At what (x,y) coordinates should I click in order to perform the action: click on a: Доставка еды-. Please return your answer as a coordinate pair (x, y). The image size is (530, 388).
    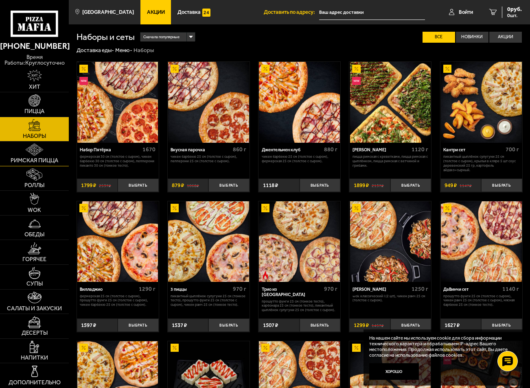
    Looking at the image, I should click on (95, 50).